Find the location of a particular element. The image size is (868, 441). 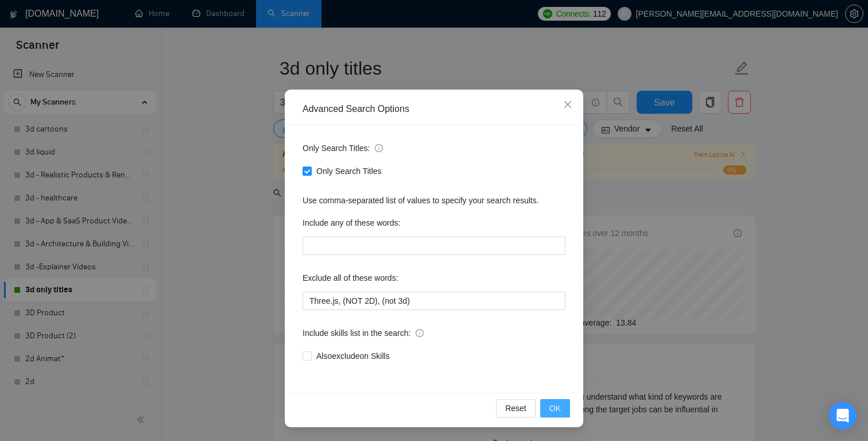

div: Open Intercom Messenger is located at coordinates (843, 416).